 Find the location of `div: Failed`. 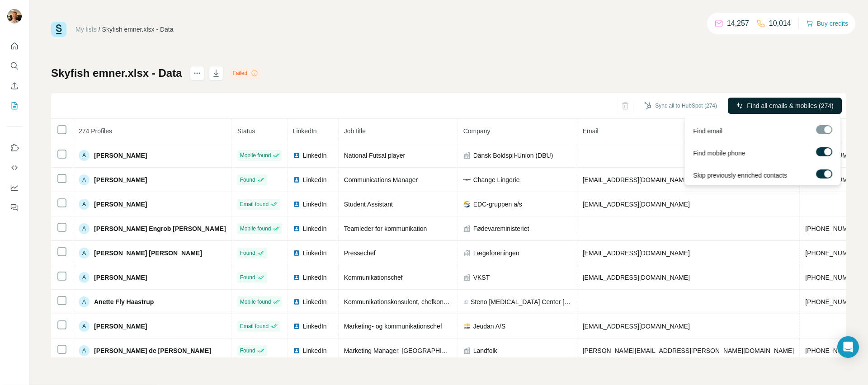

div: Failed is located at coordinates (245, 73).